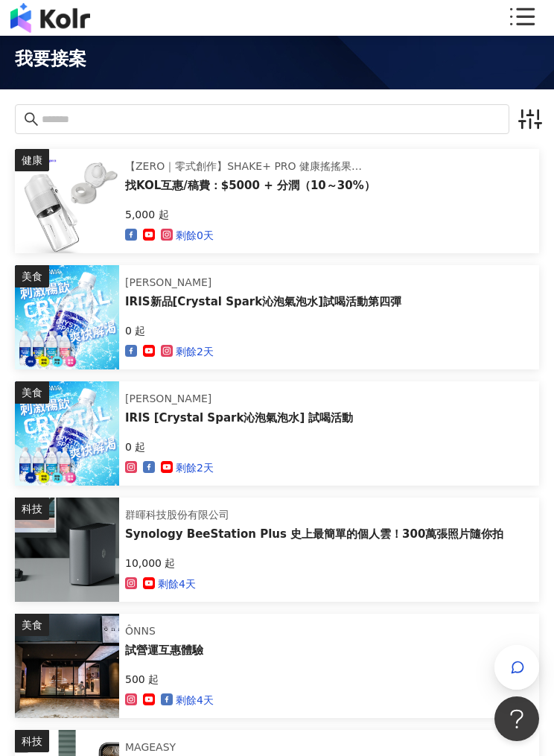  Describe the element at coordinates (164, 650) in the screenshot. I see `div: 試營運互惠體驗` at that location.